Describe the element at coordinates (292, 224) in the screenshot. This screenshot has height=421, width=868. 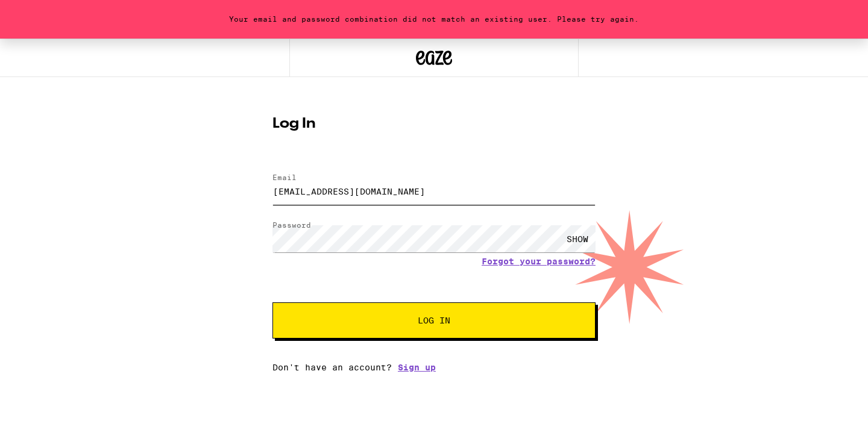
I see `label: Password` at that location.